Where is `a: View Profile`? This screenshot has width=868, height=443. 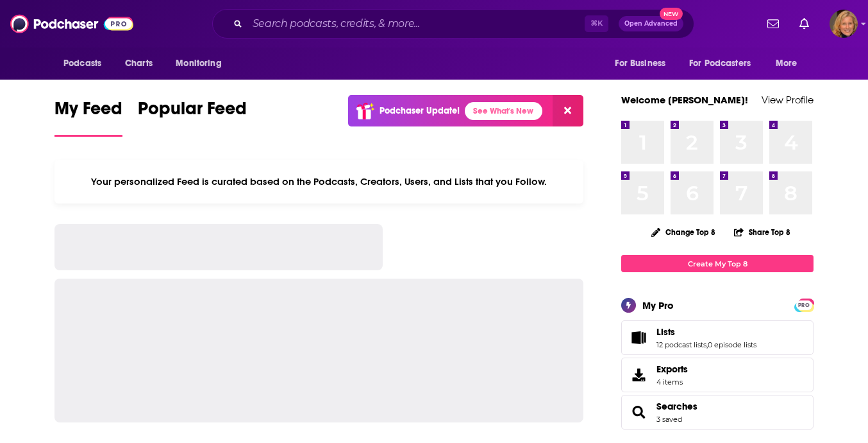
a: View Profile is located at coordinates (788, 100).